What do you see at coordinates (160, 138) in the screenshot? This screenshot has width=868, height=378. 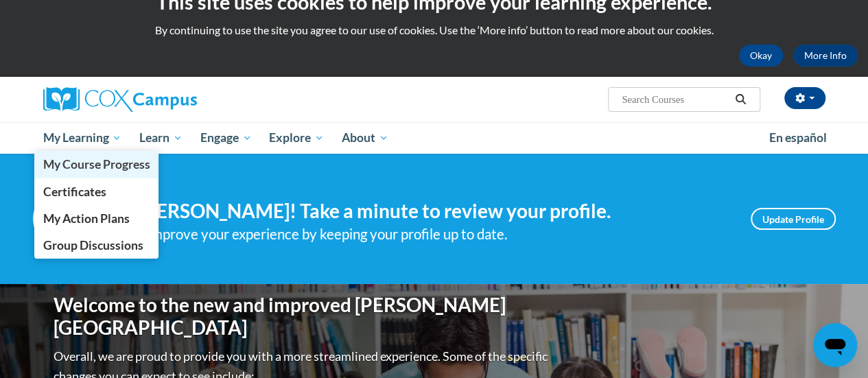 I see `a: Learn` at bounding box center [160, 138].